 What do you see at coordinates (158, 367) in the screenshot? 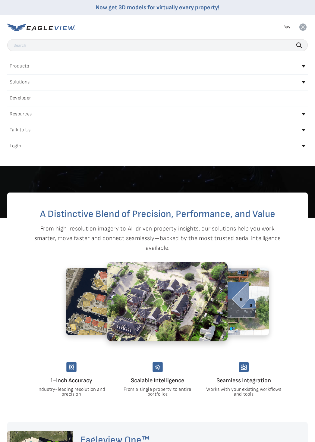
I see `img: scalable-intelligency.svg` at bounding box center [158, 367].